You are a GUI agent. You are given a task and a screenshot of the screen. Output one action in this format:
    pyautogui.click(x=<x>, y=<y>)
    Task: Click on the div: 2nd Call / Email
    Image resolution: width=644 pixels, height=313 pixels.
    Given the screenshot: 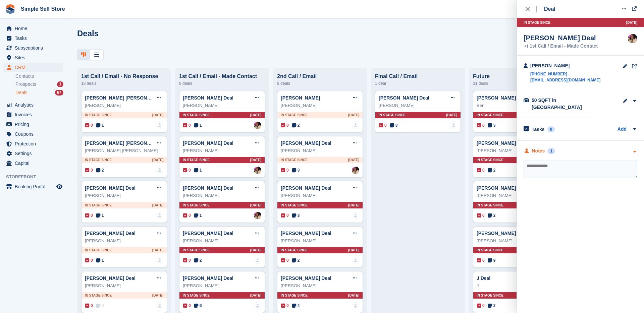 What is the action you would take?
    pyautogui.click(x=320, y=77)
    